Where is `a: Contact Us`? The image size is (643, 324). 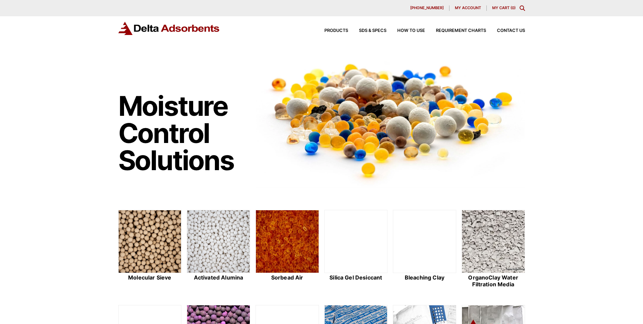 a: Contact Us is located at coordinates (506, 31).